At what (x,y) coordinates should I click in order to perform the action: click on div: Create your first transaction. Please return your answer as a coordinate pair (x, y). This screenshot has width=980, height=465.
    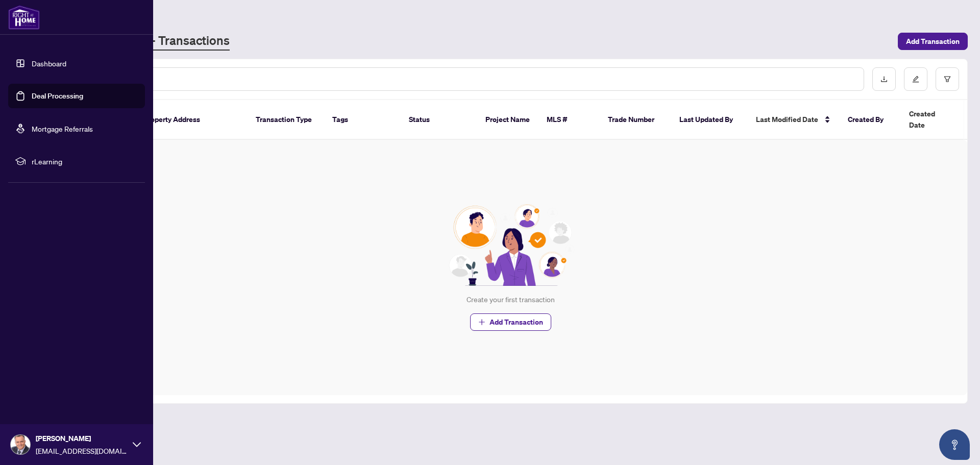
    Looking at the image, I should click on (510, 300).